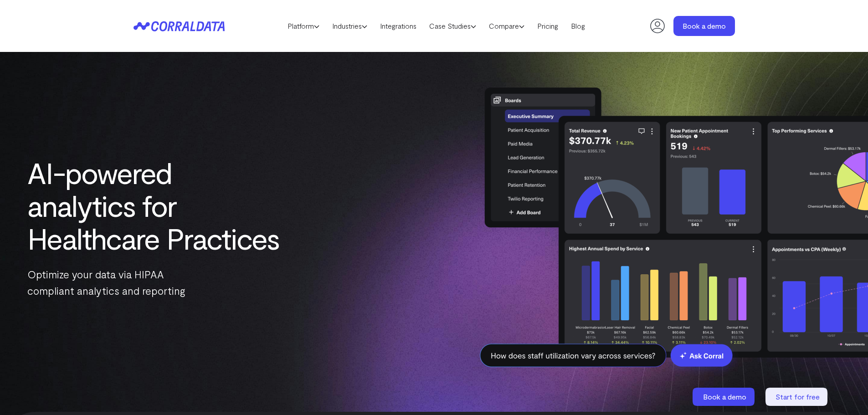  Describe the element at coordinates (724, 397) in the screenshot. I see `span: Book a demo` at that location.